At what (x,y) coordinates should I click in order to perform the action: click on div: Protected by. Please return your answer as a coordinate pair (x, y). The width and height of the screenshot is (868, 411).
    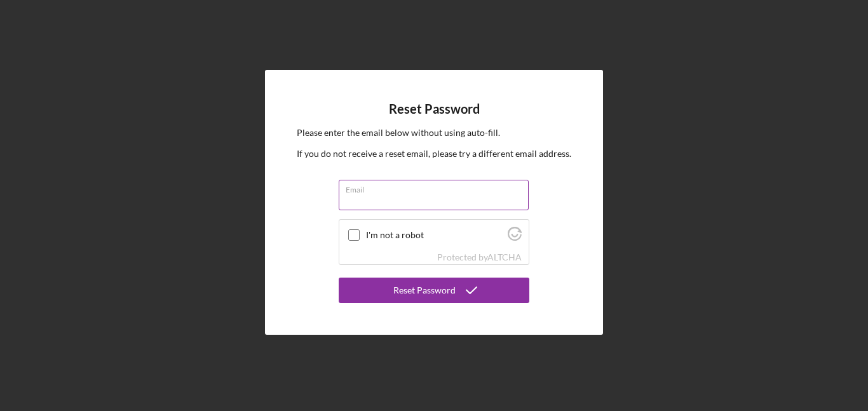
    Looking at the image, I should click on (479, 257).